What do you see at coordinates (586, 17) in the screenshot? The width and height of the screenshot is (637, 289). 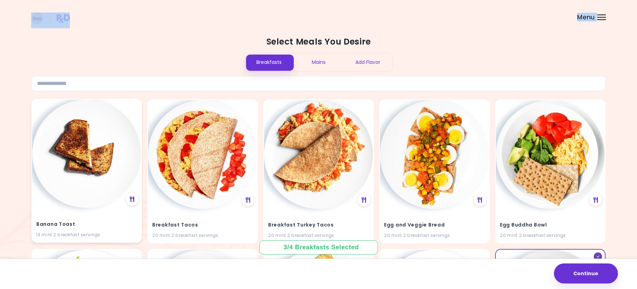 I see `span: Menu` at bounding box center [586, 17].